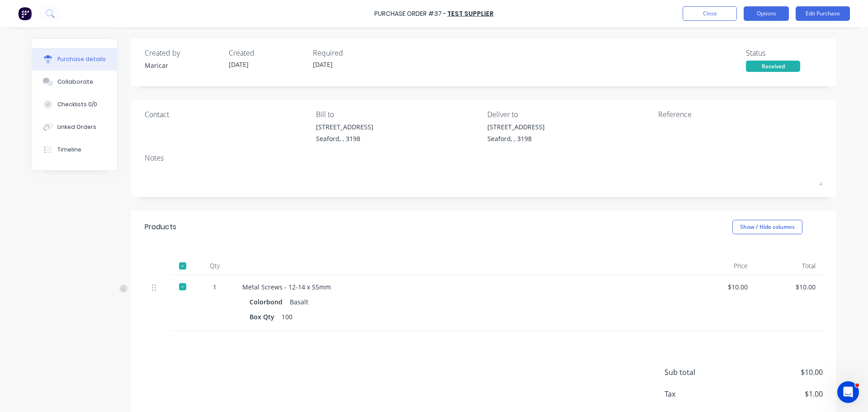  I want to click on span: $1.00, so click(777, 394).